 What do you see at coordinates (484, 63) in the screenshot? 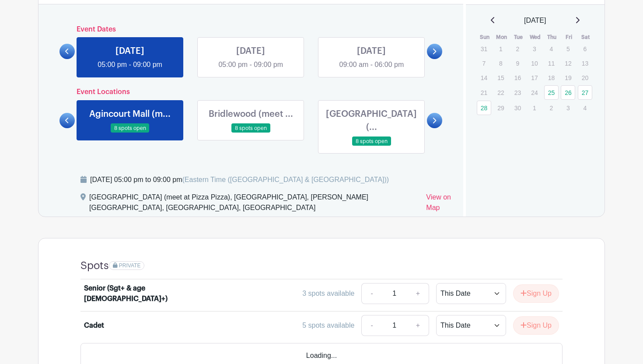
I see `p: 7` at bounding box center [484, 63].